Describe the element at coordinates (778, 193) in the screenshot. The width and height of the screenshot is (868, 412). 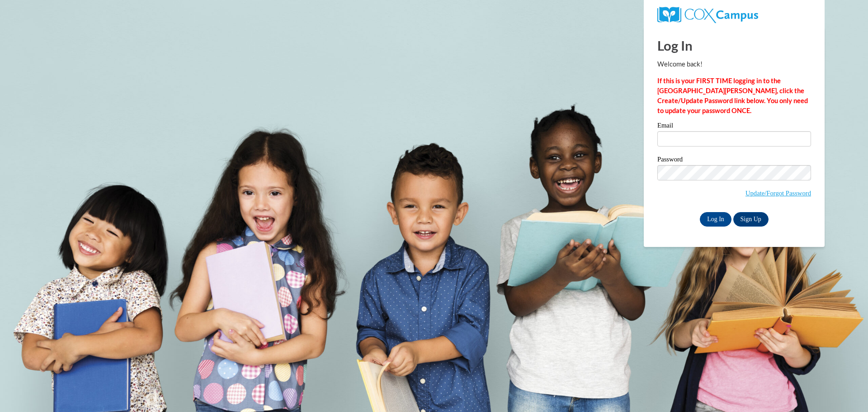
I see `a: Update/Forgot Password` at that location.